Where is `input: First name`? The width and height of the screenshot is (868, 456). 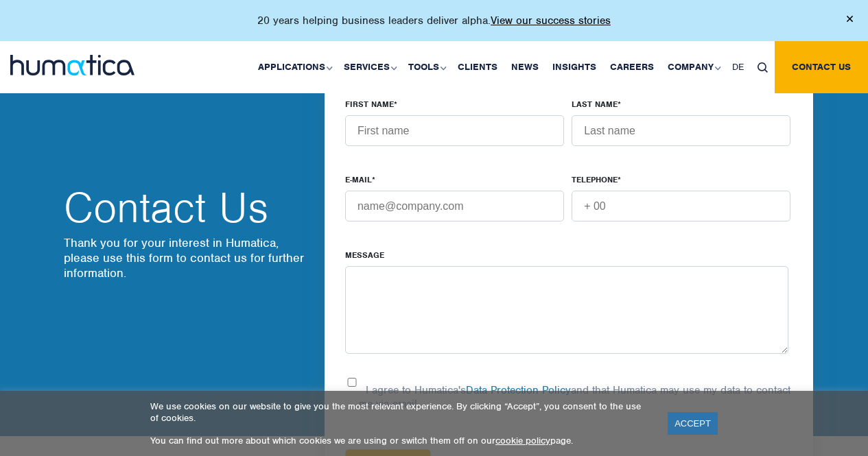 input: First name is located at coordinates (454, 130).